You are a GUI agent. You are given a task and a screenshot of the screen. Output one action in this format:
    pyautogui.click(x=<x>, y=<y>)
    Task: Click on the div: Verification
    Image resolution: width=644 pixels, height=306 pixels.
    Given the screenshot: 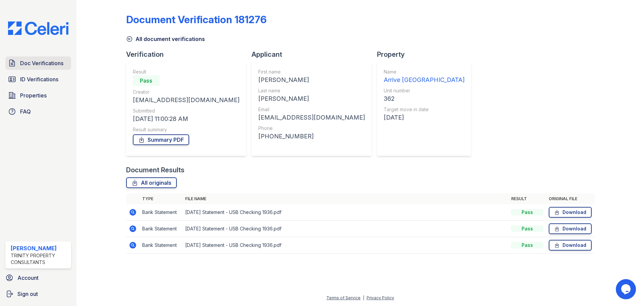 What is the action you would take?
    pyautogui.click(x=189, y=54)
    